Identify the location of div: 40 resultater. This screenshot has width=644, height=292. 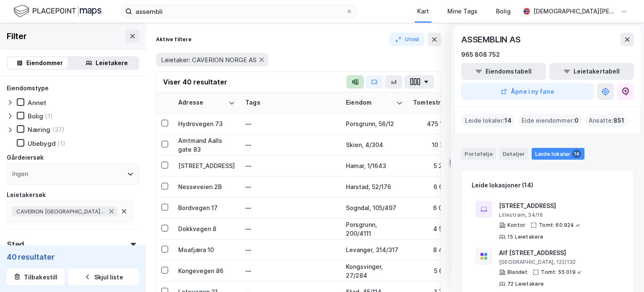
(73, 256).